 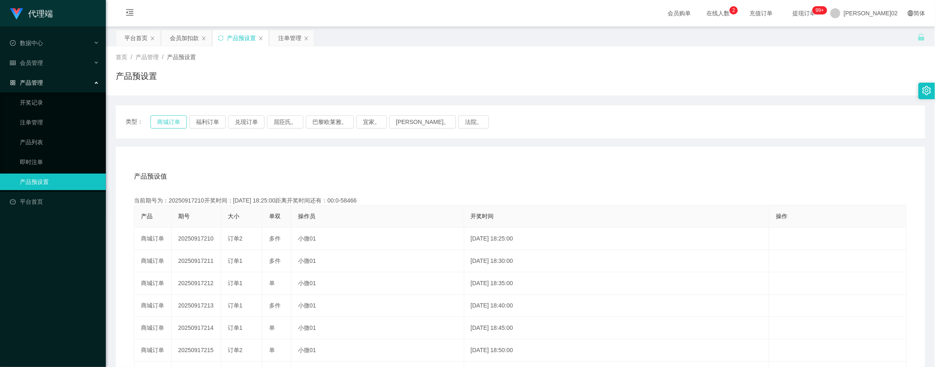 What do you see at coordinates (804, 13) in the screenshot?
I see `font: 提现订单` at bounding box center [804, 13].